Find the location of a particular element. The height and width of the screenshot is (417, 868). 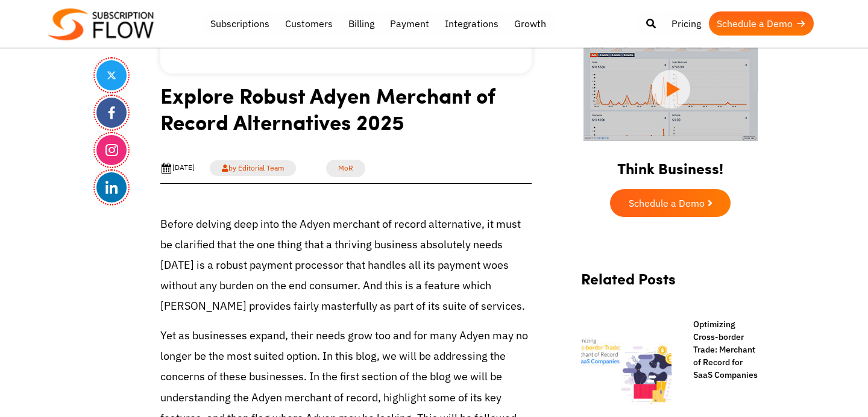

a: Integrations is located at coordinates (472, 23).